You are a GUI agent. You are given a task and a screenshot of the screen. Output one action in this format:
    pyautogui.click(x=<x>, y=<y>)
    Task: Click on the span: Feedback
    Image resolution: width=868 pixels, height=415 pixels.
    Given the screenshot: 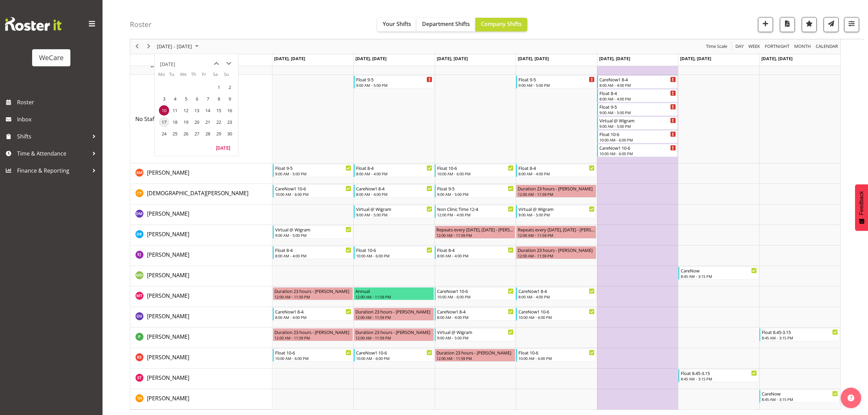 What is the action you would take?
    pyautogui.click(x=862, y=203)
    